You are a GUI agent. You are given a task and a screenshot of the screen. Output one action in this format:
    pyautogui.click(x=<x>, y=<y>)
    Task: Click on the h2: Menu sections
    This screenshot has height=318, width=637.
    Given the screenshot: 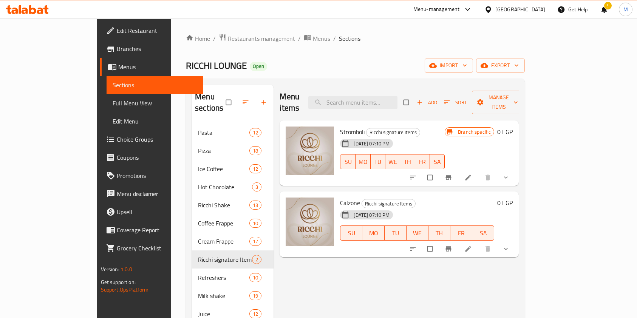 What is the action you would take?
    pyautogui.click(x=211, y=102)
    